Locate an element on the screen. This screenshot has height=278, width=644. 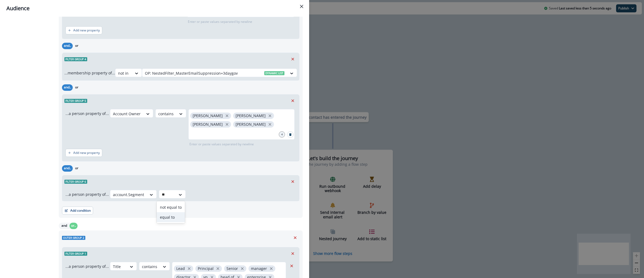
div: equal to is located at coordinates (171, 217).